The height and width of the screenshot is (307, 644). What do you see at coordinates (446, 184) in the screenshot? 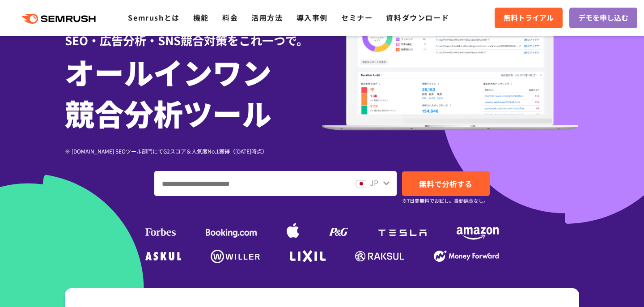
I see `a: 無料で分析する` at bounding box center [446, 184].